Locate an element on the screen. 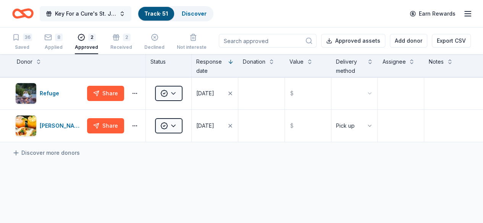 The width and height of the screenshot is (483, 223). span: Key For a Cure's St. Jude Golf Tournament is located at coordinates (86, 14).